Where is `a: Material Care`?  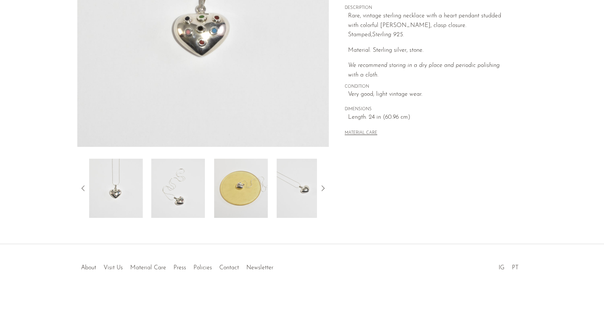
a: Material Care is located at coordinates (148, 268).